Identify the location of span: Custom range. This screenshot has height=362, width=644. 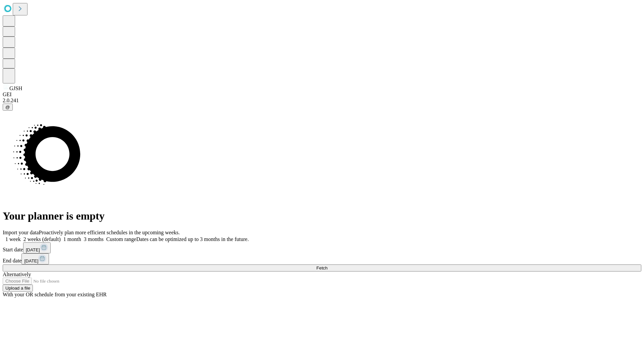
(121, 239).